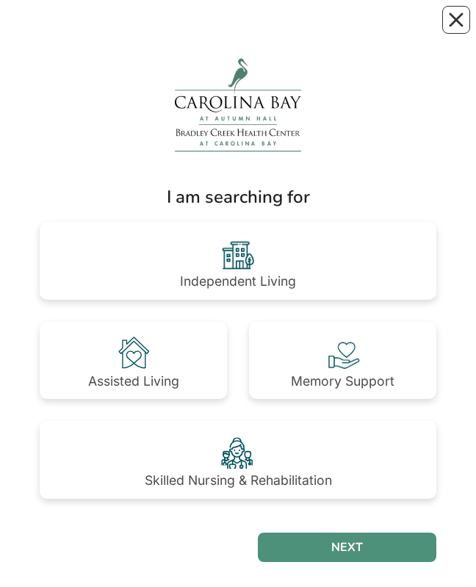 The image size is (476, 587). I want to click on img: ad9f44c0-b9a7-40ca-86e4-1e3798da2df5.svg, so click(134, 354).